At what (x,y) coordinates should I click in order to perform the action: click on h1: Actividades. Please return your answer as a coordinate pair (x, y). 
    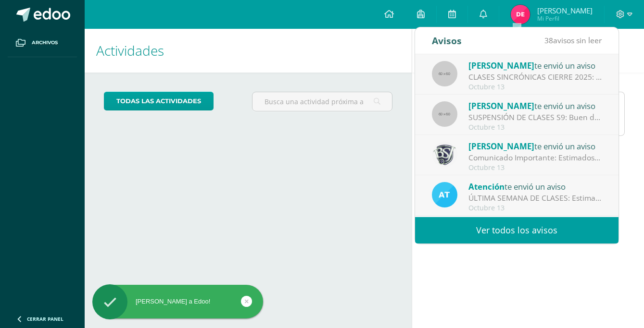
    Looking at the image, I should click on (248, 50).